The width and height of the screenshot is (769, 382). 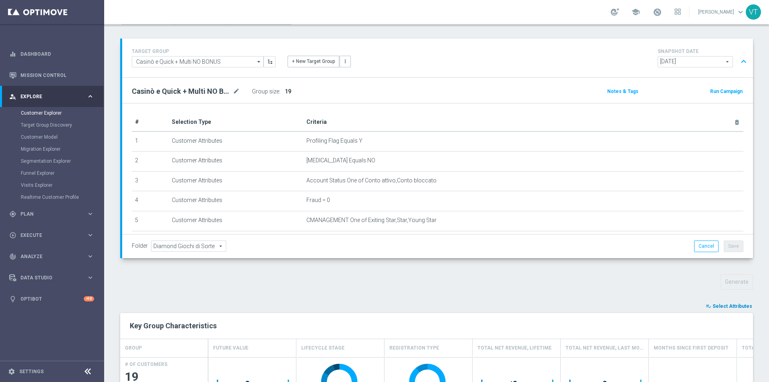 What do you see at coordinates (52, 173) in the screenshot?
I see `a: Funnel Explorer` at bounding box center [52, 173].